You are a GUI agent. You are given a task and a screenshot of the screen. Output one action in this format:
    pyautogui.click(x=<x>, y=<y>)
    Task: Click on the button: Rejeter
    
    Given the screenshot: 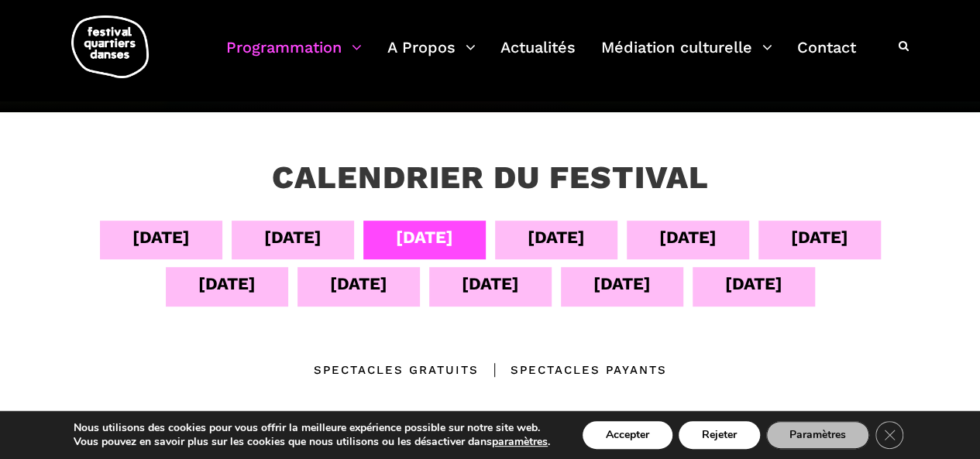 What is the action you would take?
    pyautogui.click(x=719, y=435)
    